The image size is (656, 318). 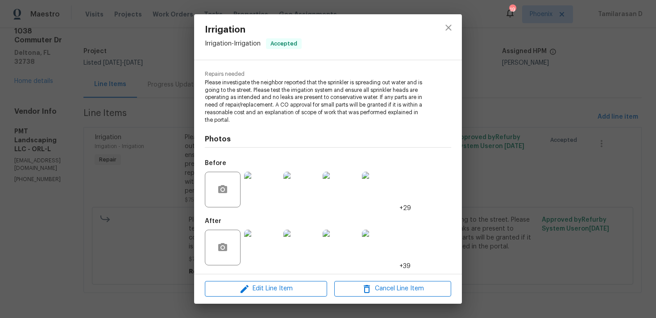 I want to click on span: +39, so click(x=405, y=266).